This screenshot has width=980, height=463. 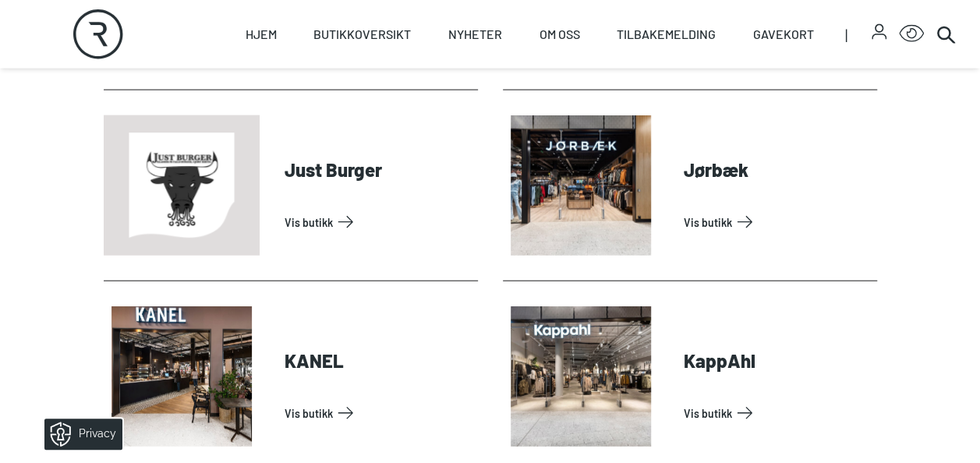 I want to click on a: Vis Butikk: Just Burger, so click(x=378, y=222).